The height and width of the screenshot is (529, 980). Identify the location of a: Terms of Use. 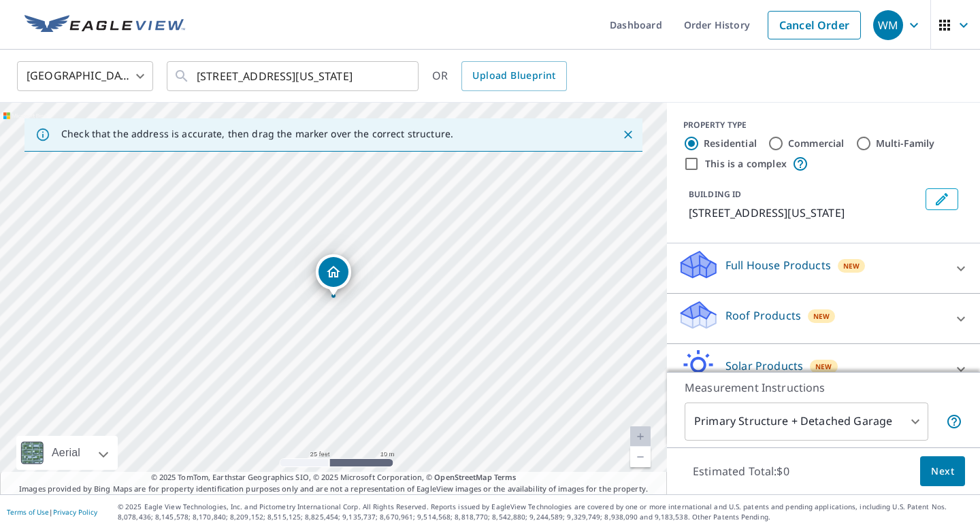
(28, 513).